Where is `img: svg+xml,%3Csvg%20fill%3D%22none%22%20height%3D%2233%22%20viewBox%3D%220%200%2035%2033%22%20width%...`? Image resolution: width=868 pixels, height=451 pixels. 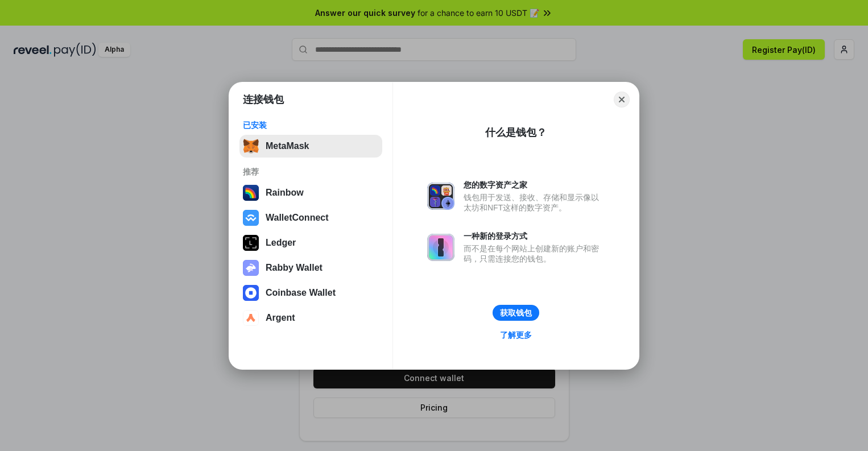 img: svg+xml,%3Csvg%20fill%3D%22none%22%20height%3D%2233%22%20viewBox%3D%220%200%2035%2033%22%20width%... is located at coordinates (251, 146).